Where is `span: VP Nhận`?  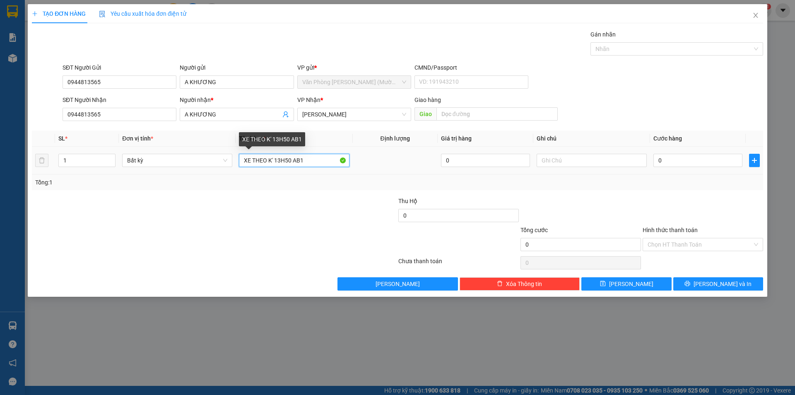 span: VP Nhận is located at coordinates (309, 100).